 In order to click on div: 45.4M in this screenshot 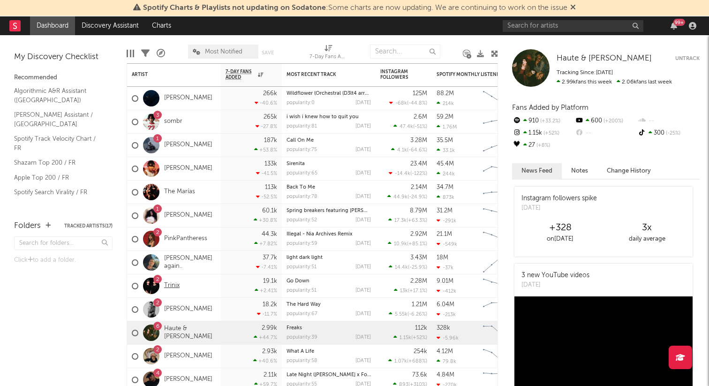, I will do `click(445, 164)`.